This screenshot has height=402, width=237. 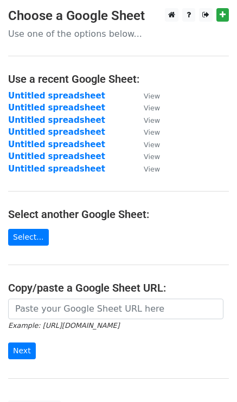 I want to click on input: Paste your Google Sheet URL here, so click(x=115, y=309).